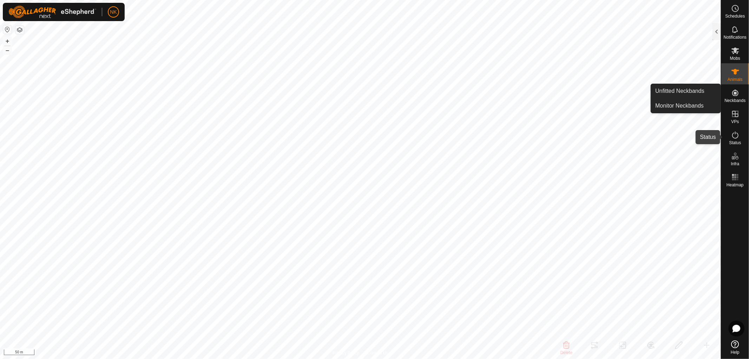 This screenshot has height=359, width=749. I want to click on a: Help, so click(735, 347).